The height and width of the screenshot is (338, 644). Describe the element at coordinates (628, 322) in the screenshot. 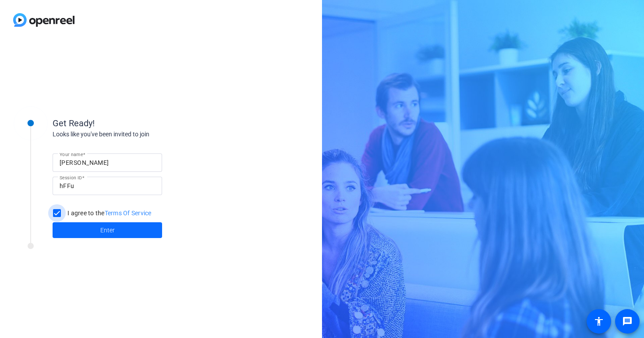

I see `mat-icon: message` at that location.